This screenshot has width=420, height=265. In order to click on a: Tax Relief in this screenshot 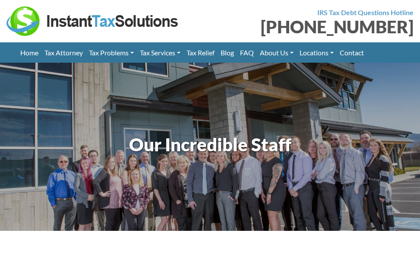, I will do `click(200, 52)`.